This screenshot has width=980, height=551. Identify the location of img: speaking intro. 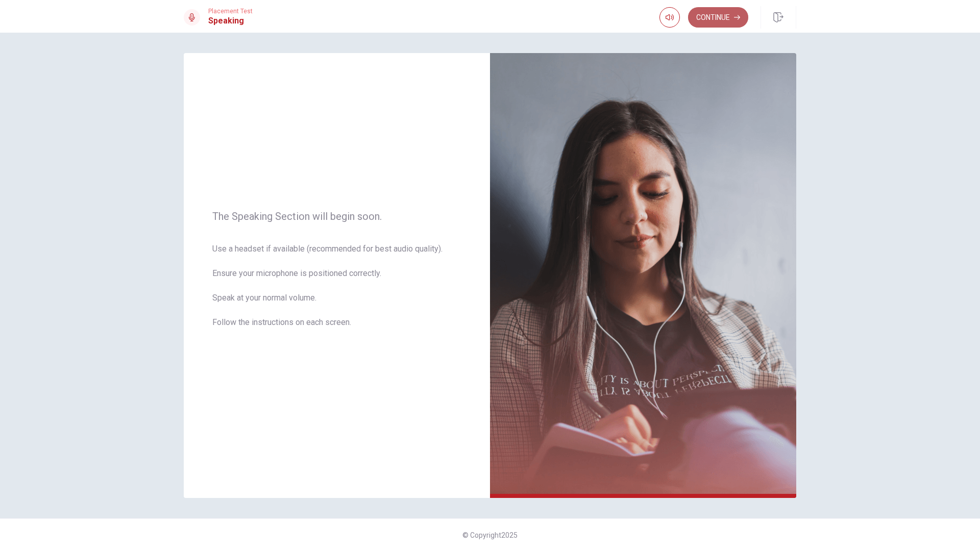
(643, 275).